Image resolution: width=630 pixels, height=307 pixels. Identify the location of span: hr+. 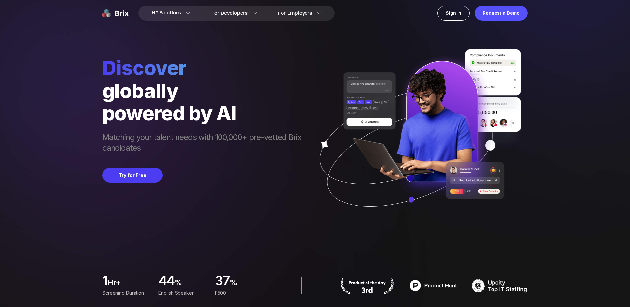
(129, 284).